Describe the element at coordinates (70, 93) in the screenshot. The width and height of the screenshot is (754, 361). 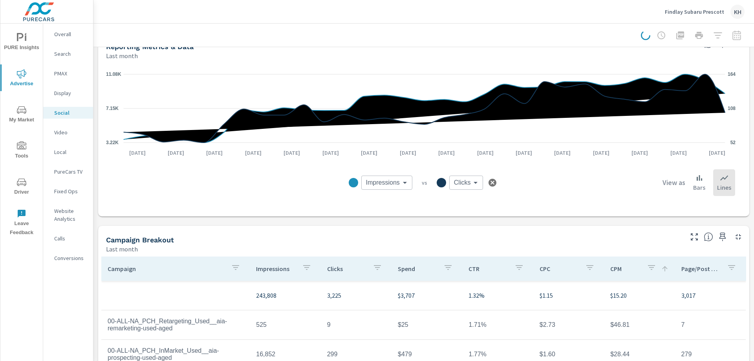
I see `p: Display` at that location.